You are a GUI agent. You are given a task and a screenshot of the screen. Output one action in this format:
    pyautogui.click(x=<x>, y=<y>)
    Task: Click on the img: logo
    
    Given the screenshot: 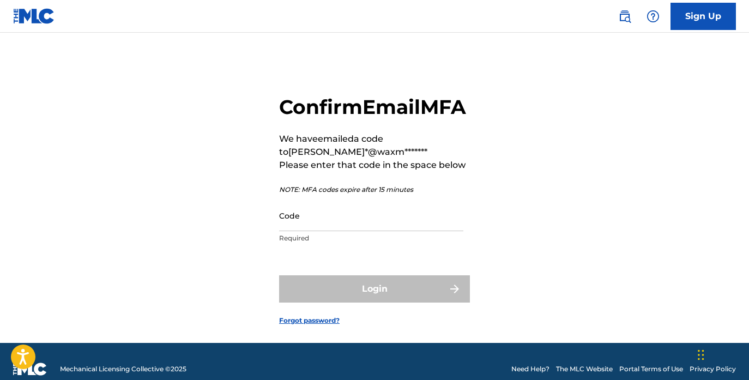 What is the action you would take?
    pyautogui.click(x=30, y=369)
    